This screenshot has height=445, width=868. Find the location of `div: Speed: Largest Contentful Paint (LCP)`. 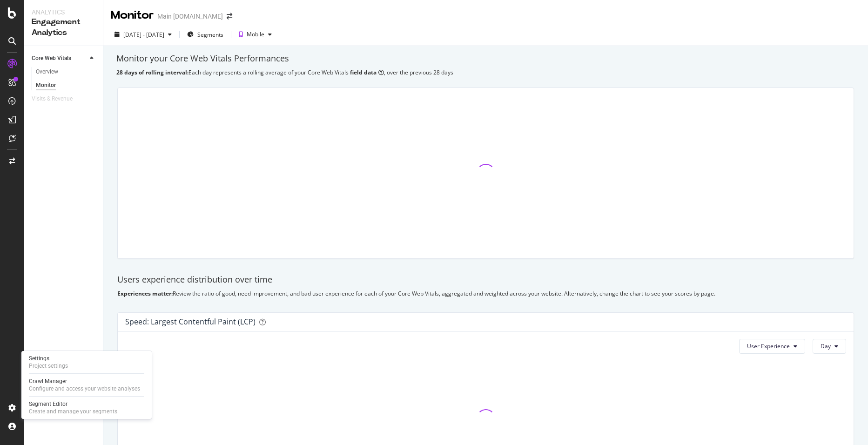

div: Speed: Largest Contentful Paint (LCP) is located at coordinates (190, 321).